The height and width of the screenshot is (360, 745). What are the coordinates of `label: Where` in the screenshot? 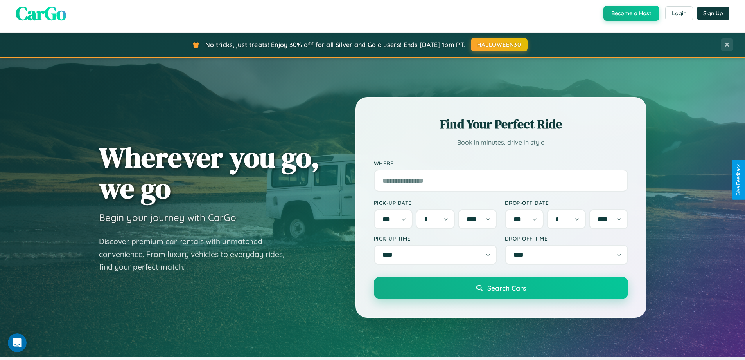 It's located at (501, 163).